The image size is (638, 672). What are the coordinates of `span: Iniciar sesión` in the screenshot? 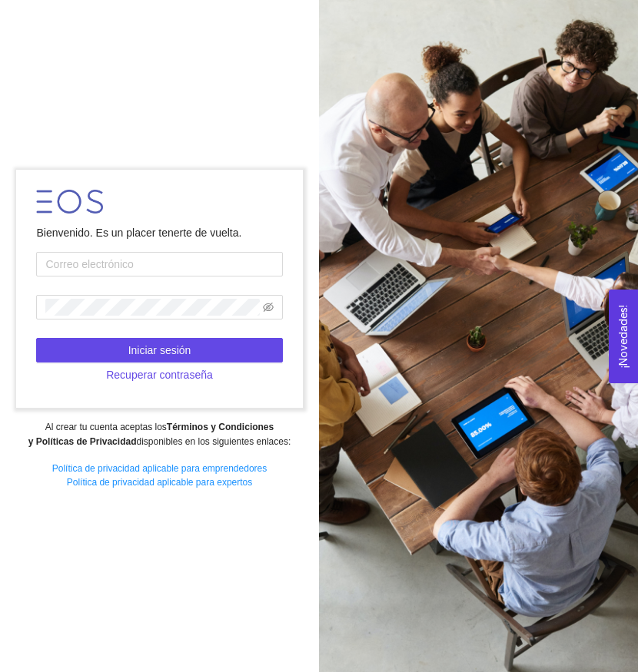 It's located at (160, 350).